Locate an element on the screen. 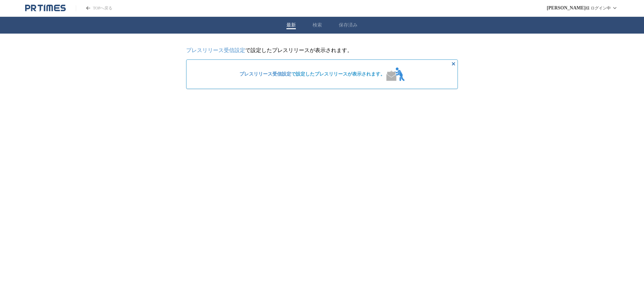  button: 最新 is located at coordinates (291, 25).